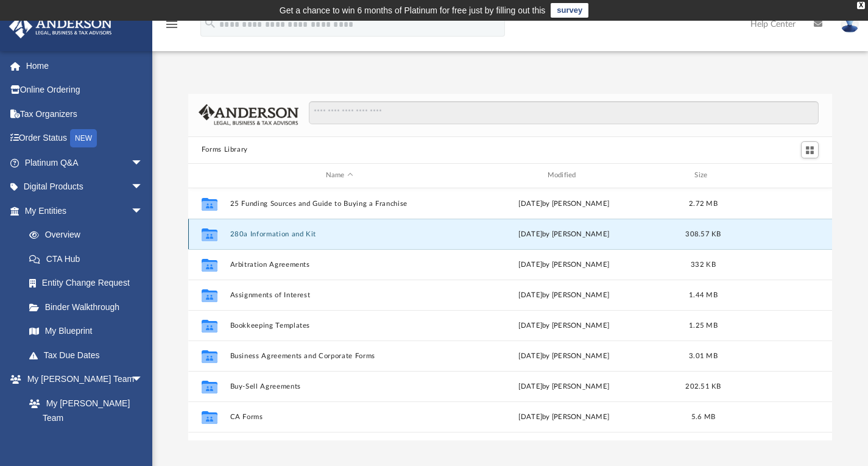  Describe the element at coordinates (339, 233) in the screenshot. I see `button: 280a Information and Kit` at that location.